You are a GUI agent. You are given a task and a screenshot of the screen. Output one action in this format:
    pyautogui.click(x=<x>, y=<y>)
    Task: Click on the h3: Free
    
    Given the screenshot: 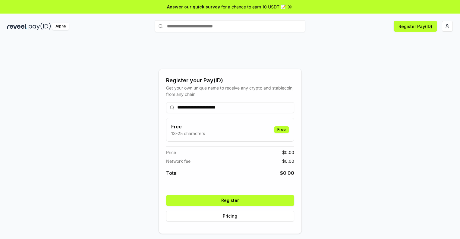 What is the action you would take?
    pyautogui.click(x=188, y=127)
    